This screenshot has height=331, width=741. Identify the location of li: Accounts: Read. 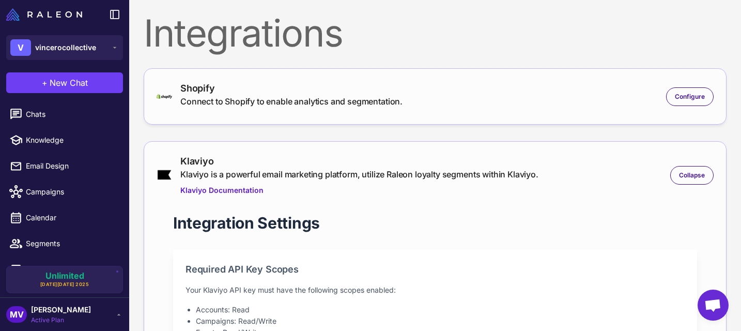
(440, 309).